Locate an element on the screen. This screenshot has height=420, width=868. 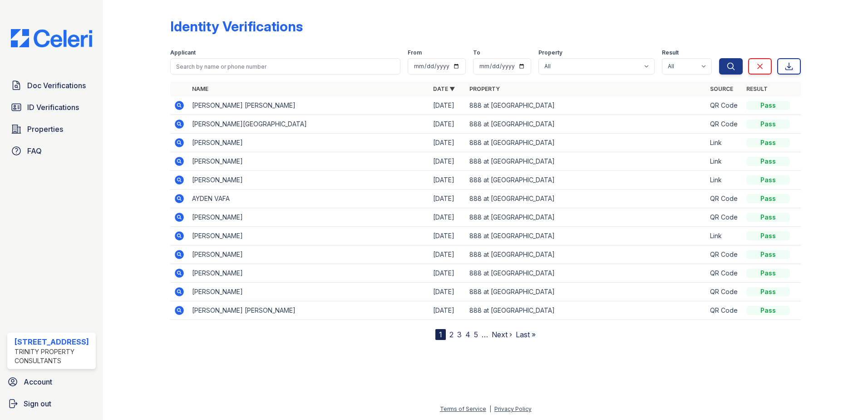
div: Identity Verifications is located at coordinates (236, 26).